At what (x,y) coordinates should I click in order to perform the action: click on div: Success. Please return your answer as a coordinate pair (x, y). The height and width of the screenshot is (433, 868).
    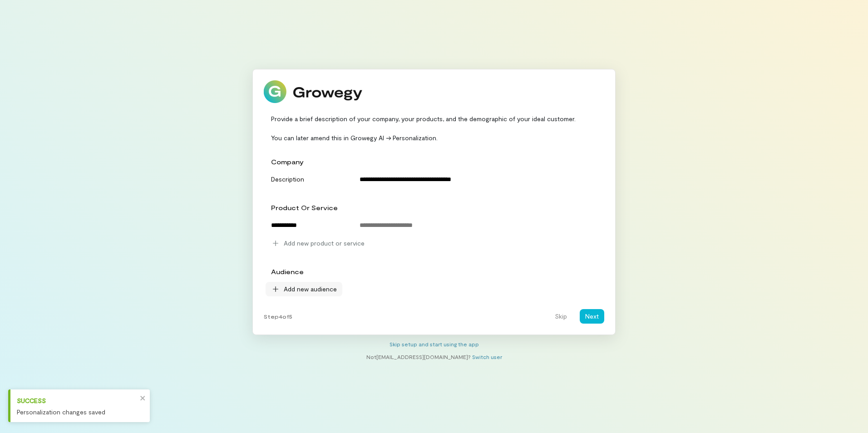
    Looking at the image, I should click on (77, 400).